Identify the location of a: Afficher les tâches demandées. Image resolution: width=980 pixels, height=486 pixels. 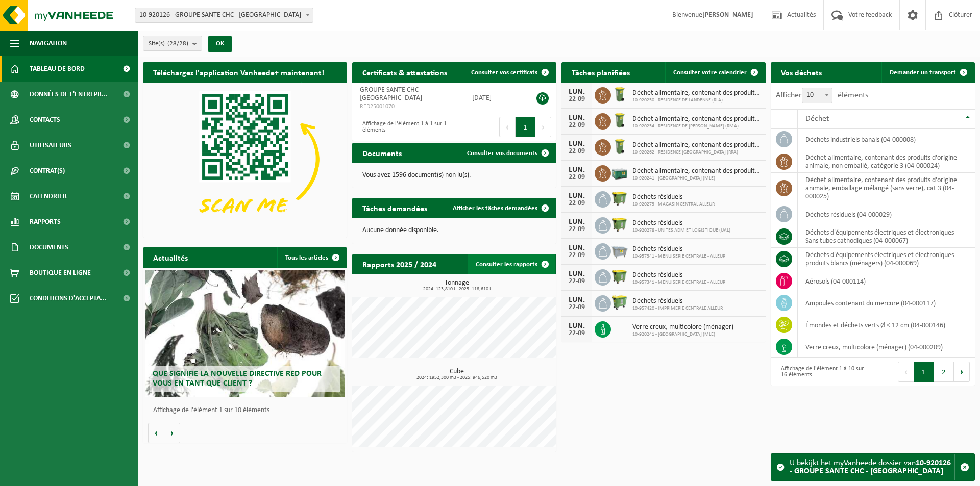
(500, 209).